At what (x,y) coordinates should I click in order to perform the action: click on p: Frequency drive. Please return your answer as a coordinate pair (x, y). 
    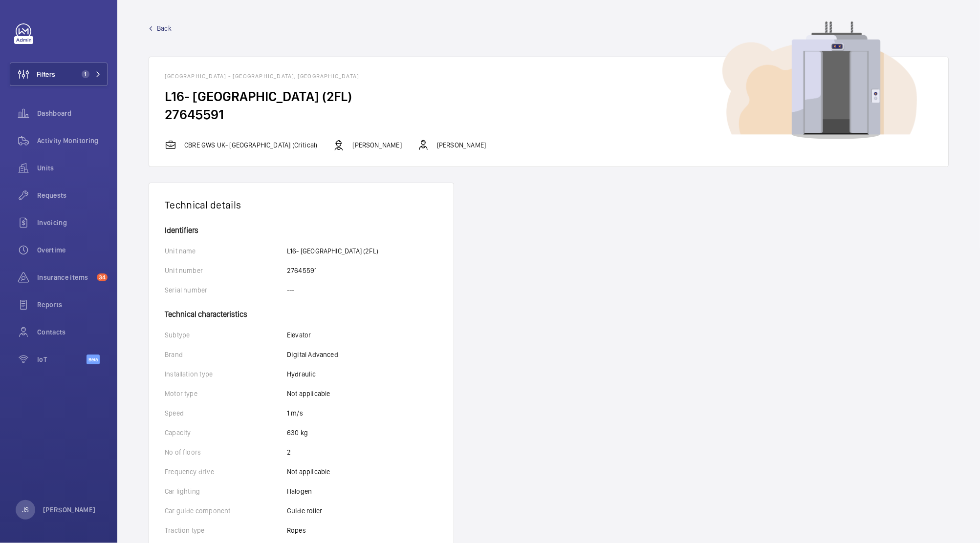
    Looking at the image, I should click on (226, 472).